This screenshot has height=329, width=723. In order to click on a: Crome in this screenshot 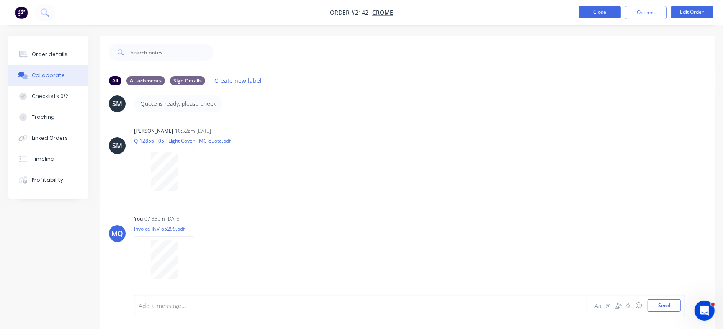, I will do `click(383, 13)`.